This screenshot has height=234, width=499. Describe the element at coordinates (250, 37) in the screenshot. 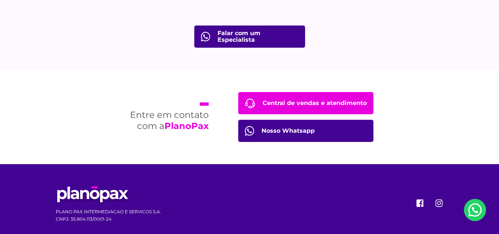

I see `a: Falar com um Especialista` at that location.